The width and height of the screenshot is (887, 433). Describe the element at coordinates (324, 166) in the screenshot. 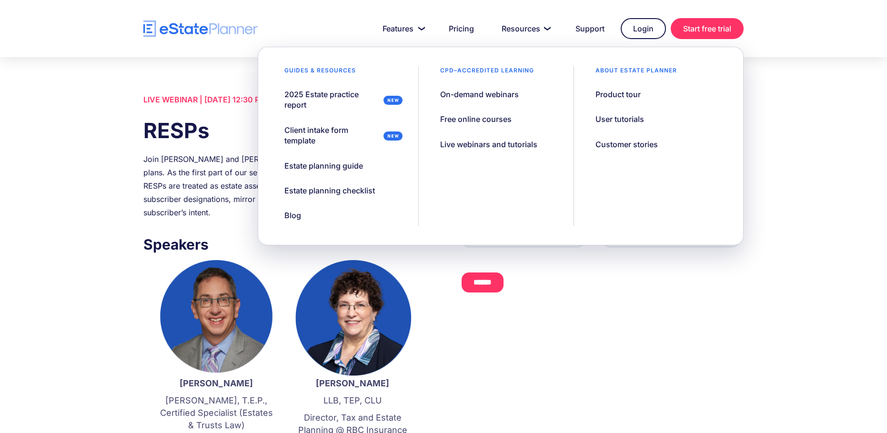

I see `a: Estate planning guide` at that location.